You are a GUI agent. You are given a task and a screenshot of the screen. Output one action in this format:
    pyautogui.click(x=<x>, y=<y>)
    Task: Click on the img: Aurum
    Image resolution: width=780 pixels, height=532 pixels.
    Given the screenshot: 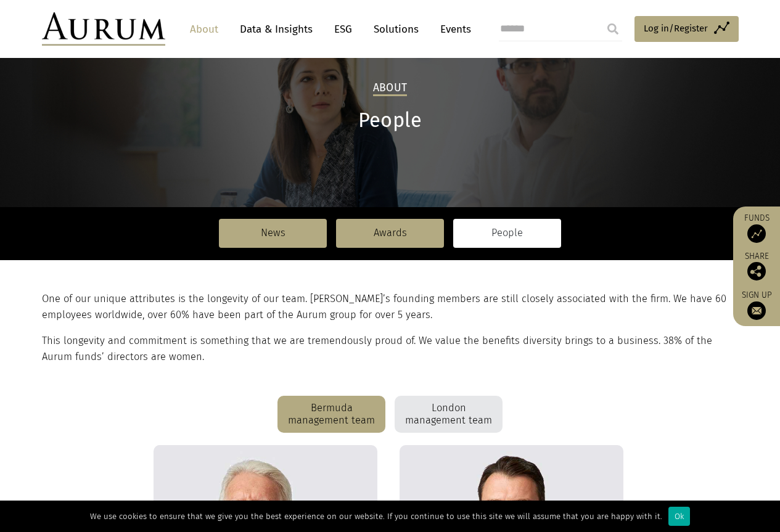 What is the action you would take?
    pyautogui.click(x=104, y=29)
    